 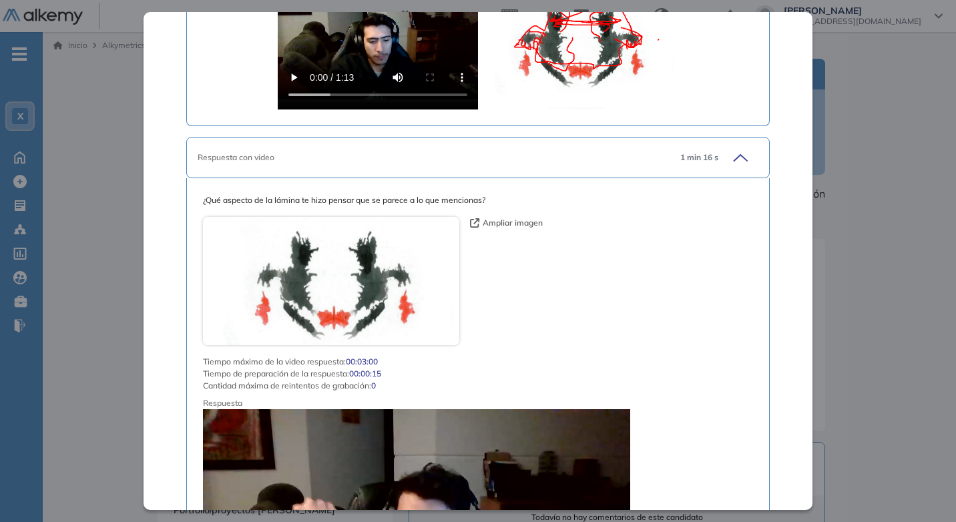 I want to click on span: 1 min 16 s, so click(x=699, y=158).